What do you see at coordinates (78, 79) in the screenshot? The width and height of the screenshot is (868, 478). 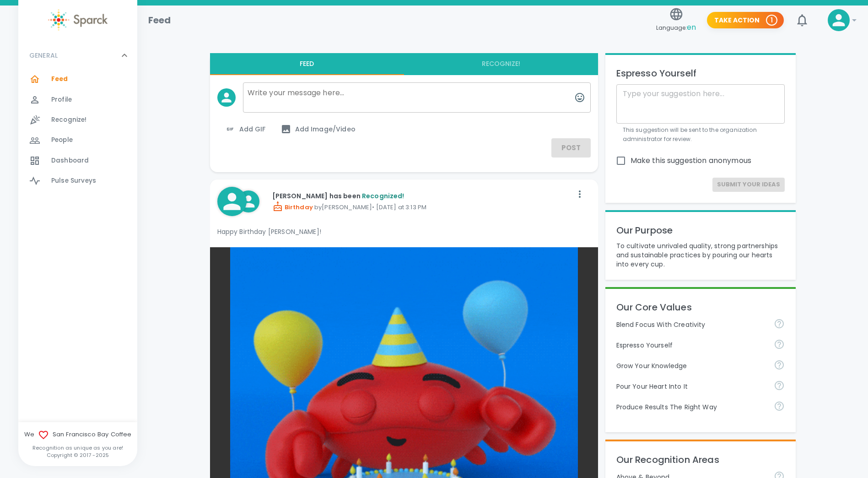 I see `div: Feed` at bounding box center [78, 79].